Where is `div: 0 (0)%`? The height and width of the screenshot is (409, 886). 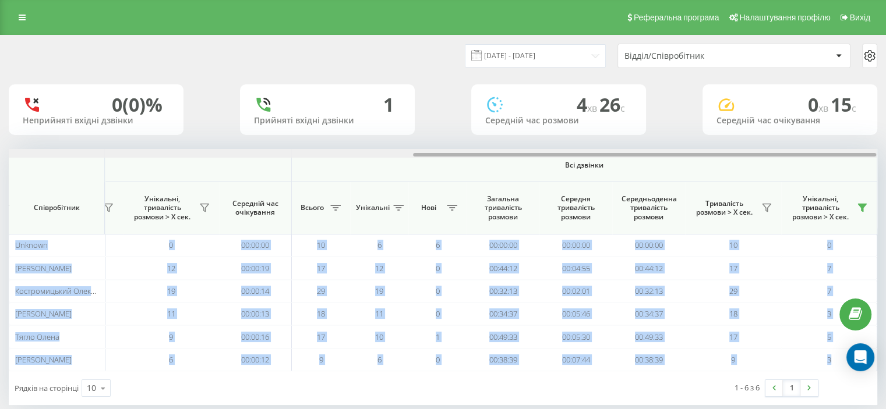 div: 0 (0)% is located at coordinates (137, 105).